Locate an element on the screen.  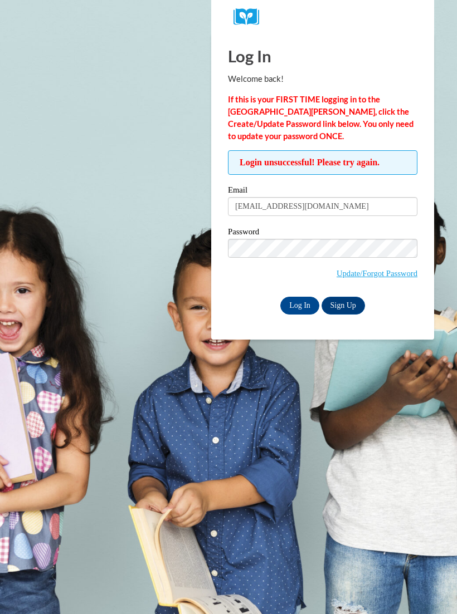
a: Sign Up is located at coordinates (343, 306).